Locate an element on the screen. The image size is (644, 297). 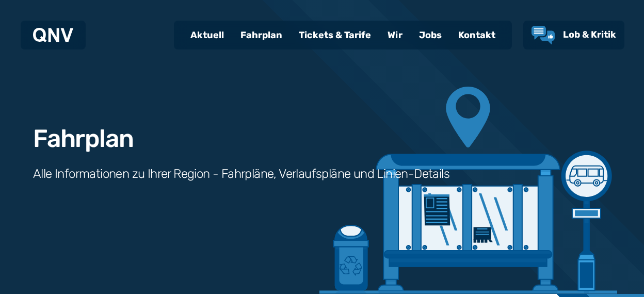
span: Lob & Kritik is located at coordinates (590, 35).